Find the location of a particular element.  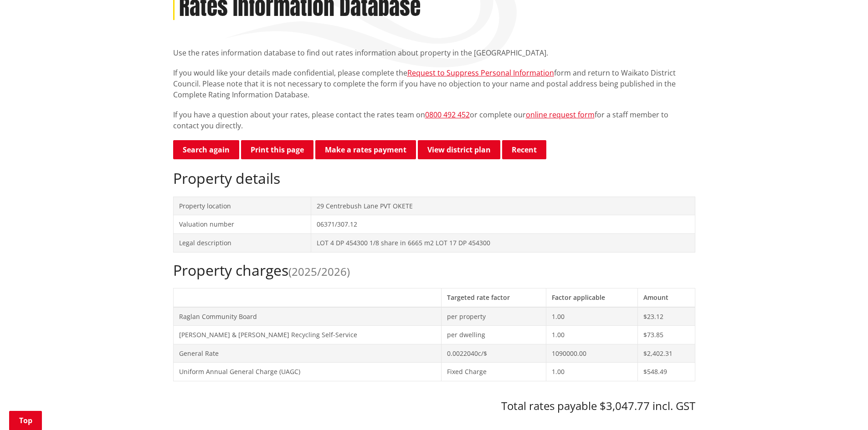

a: Make a rates payment is located at coordinates (365, 150).